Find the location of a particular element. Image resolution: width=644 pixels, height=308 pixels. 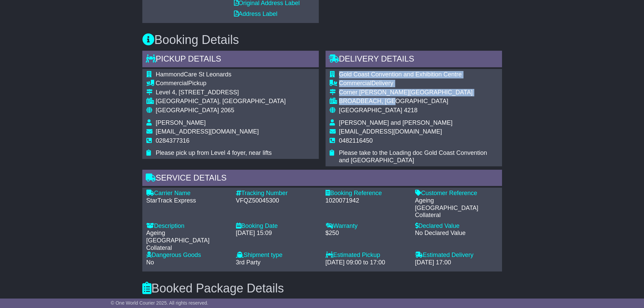

div: 1020071942 is located at coordinates (367, 201).